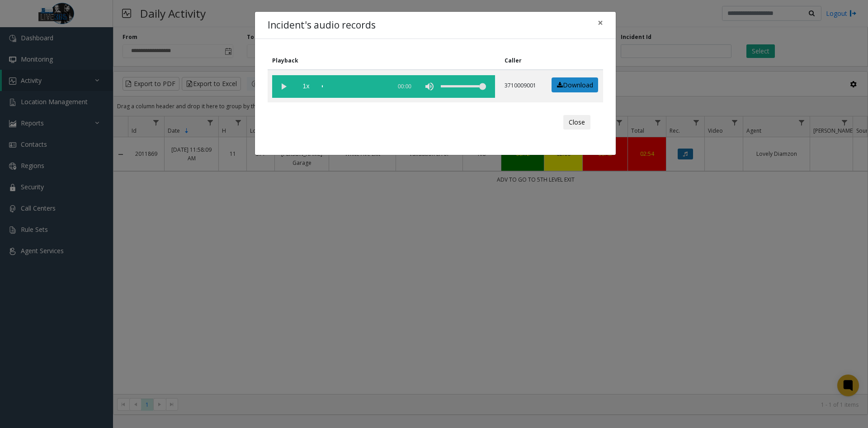 The height and width of the screenshot is (428, 868). Describe the element at coordinates (384, 61) in the screenshot. I see `th: Playback` at that location.